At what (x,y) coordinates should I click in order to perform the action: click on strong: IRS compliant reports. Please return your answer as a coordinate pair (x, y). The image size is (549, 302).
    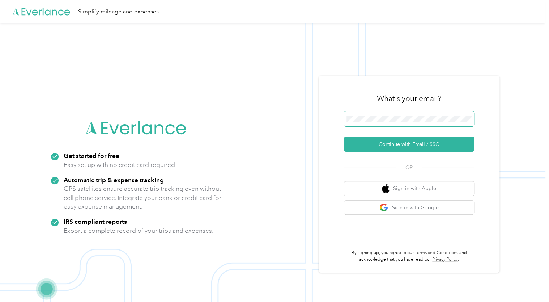
    Looking at the image, I should click on (95, 221).